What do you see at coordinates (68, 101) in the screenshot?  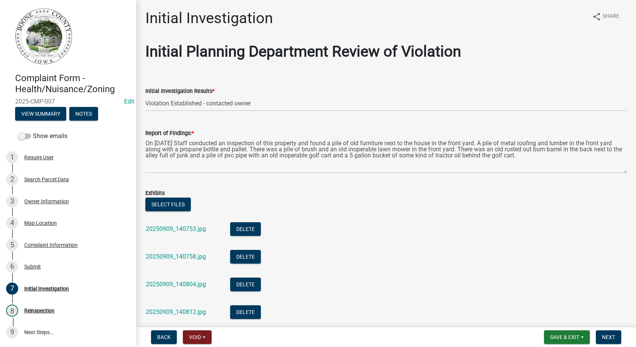 I see `span: 2025-CMP-007` at bounding box center [68, 101].